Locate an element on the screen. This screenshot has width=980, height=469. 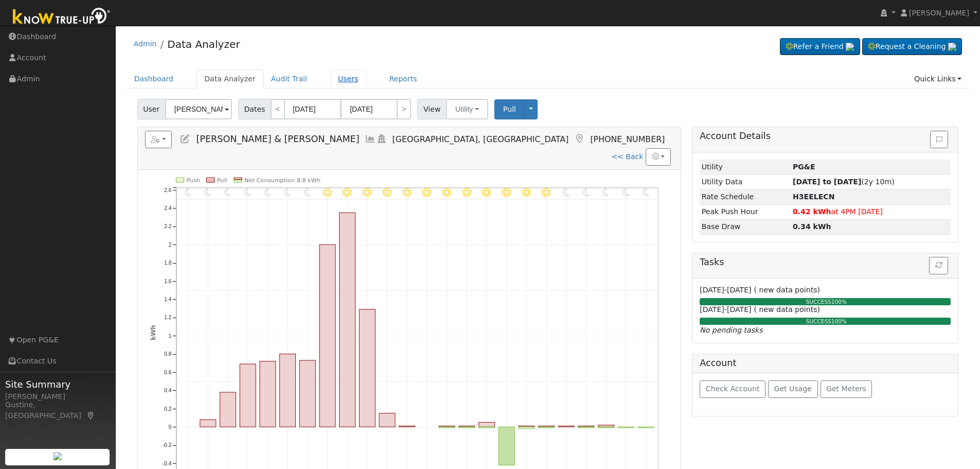
span: ( new data points) is located at coordinates (787, 290).